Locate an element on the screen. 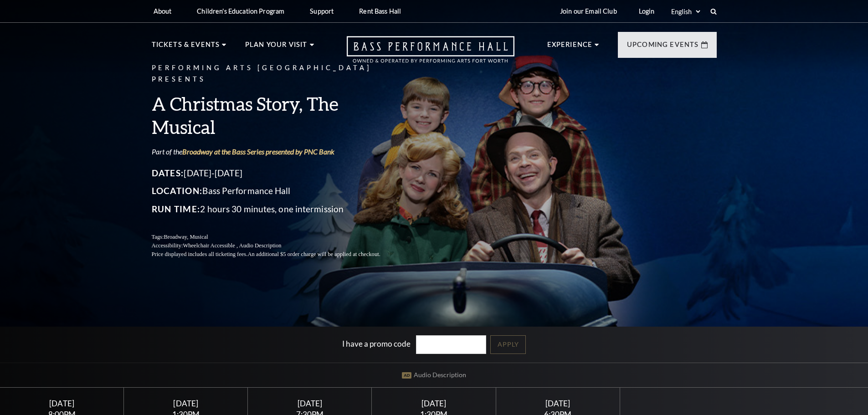 The height and width of the screenshot is (415, 868). p: Experience is located at coordinates (570, 47).